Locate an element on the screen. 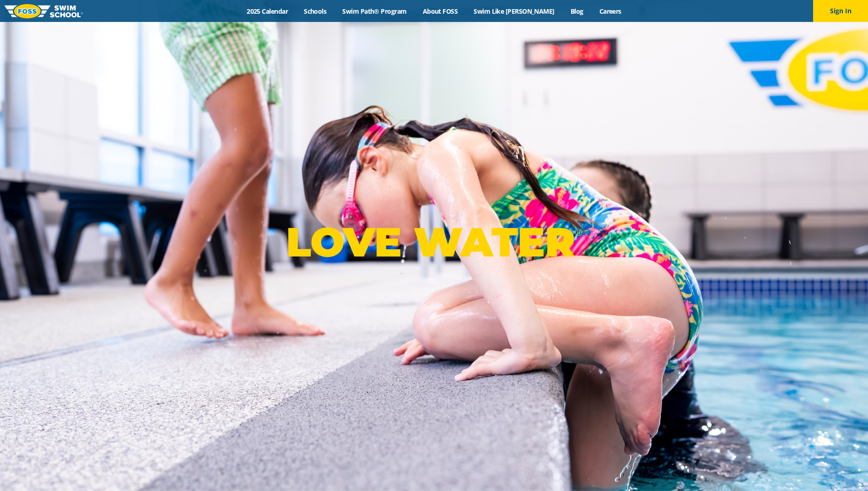  a: About FOSS is located at coordinates (440, 11).